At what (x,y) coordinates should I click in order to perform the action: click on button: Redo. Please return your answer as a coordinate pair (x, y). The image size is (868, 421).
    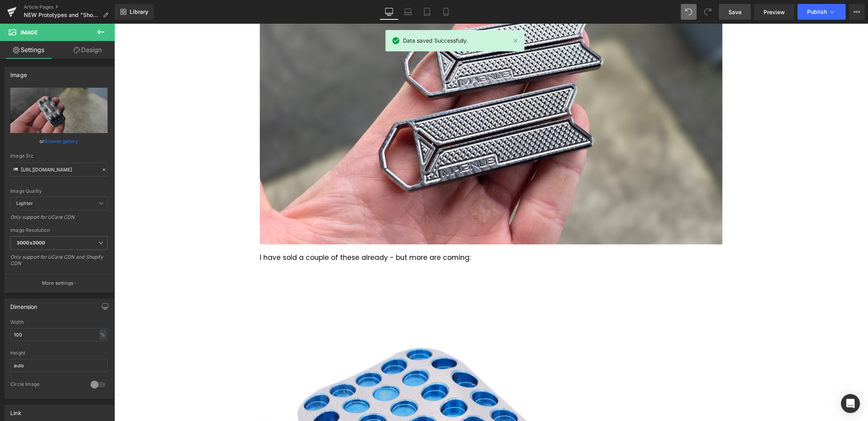
    Looking at the image, I should click on (708, 12).